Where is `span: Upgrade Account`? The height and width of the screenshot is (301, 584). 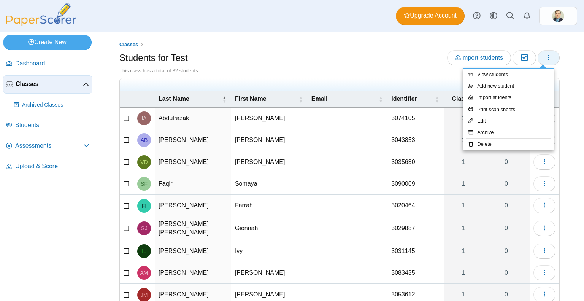
span: Upgrade Account is located at coordinates (430, 16).